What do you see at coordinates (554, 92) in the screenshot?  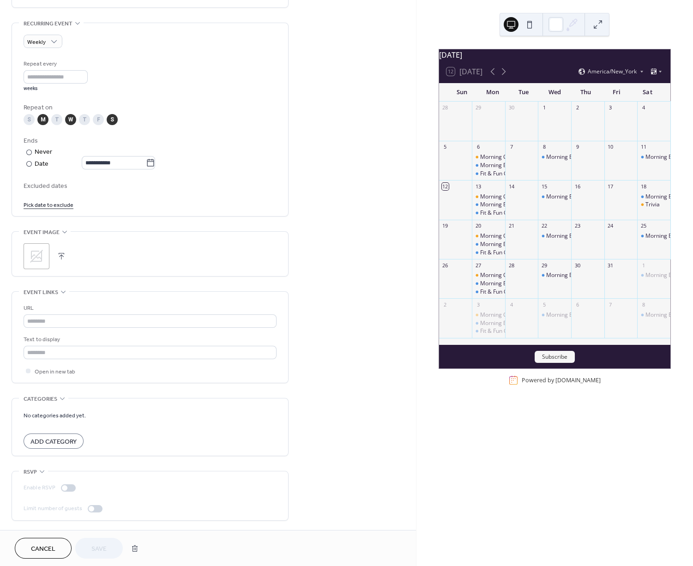 I see `div: Wed` at bounding box center [554, 92].